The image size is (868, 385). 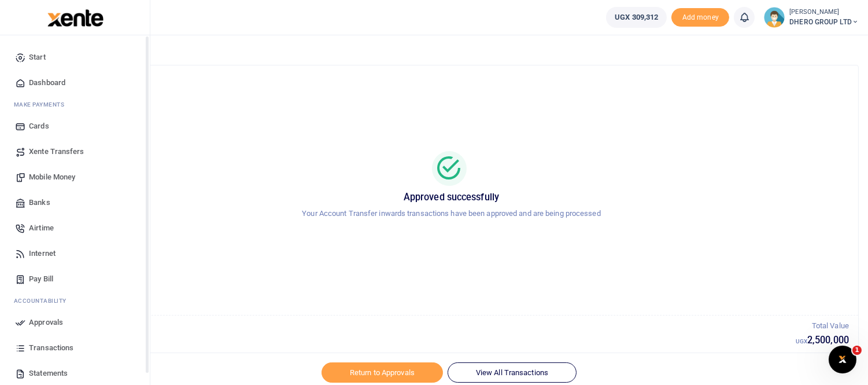 I want to click on span: countability, so click(x=45, y=301).